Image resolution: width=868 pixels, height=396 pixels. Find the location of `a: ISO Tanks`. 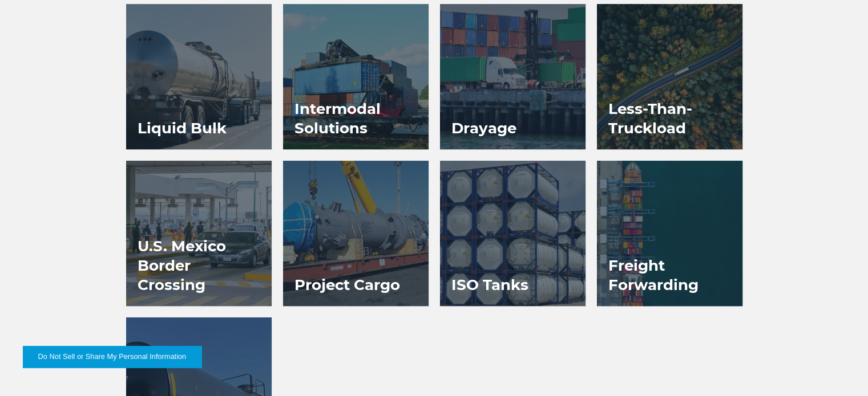

a: ISO Tanks is located at coordinates (512, 233).